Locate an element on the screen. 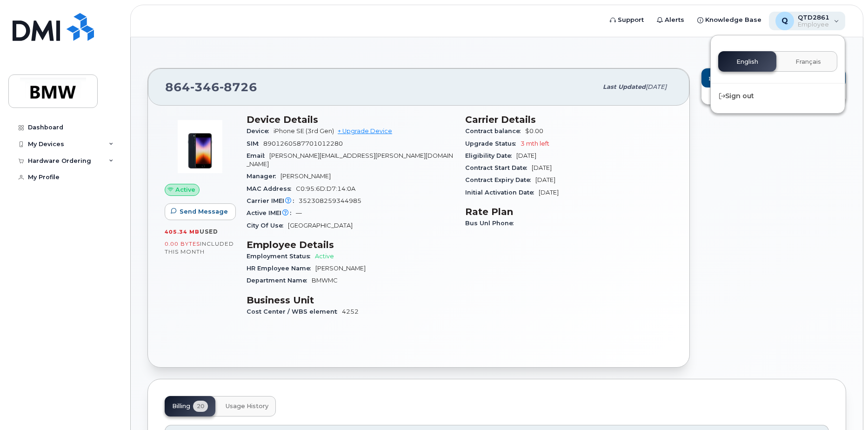 Image resolution: width=868 pixels, height=430 pixels. span: Cost Center / WBS element is located at coordinates (294, 311).